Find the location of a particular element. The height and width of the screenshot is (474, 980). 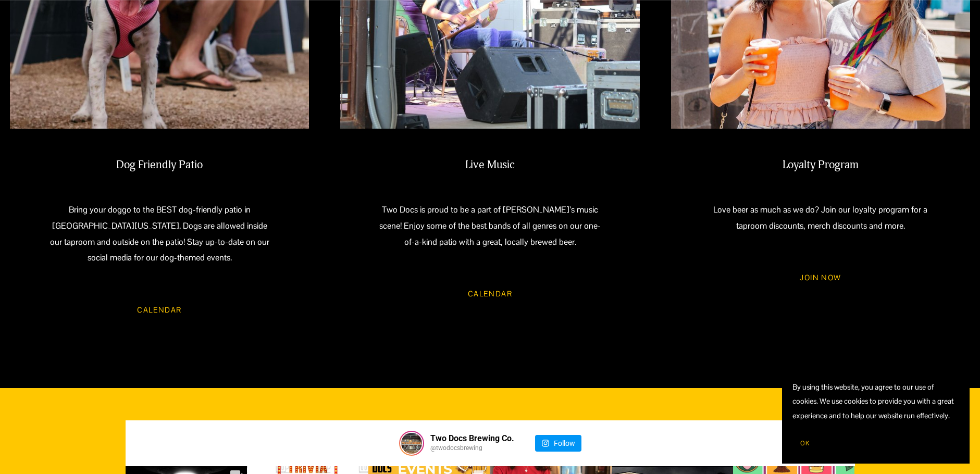

img: twodocsbrewing is located at coordinates (412, 444).